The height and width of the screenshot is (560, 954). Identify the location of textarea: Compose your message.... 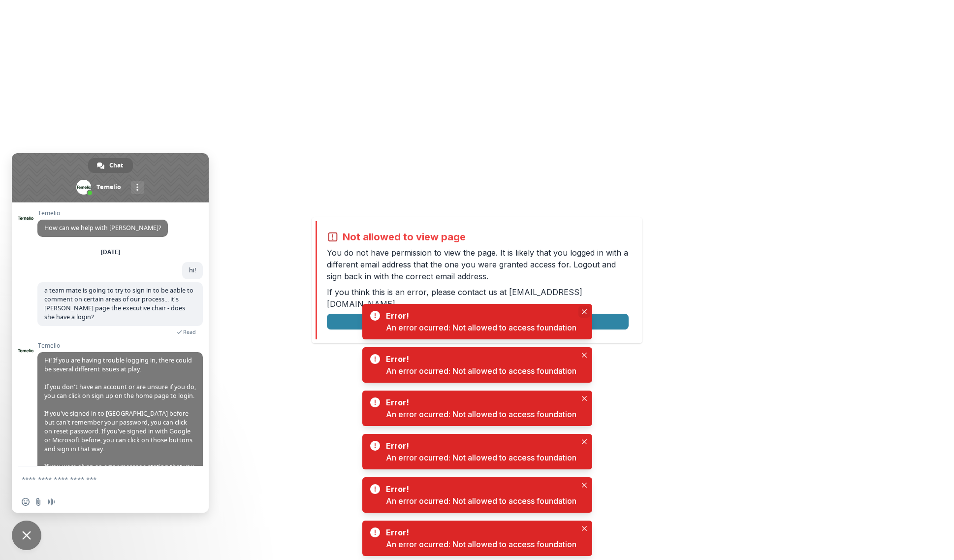
(100, 479).